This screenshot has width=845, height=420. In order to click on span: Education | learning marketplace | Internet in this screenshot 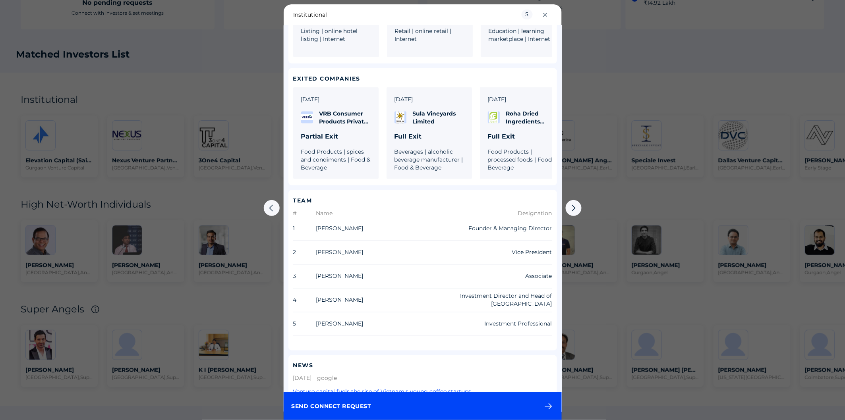, I will do `click(520, 35)`.